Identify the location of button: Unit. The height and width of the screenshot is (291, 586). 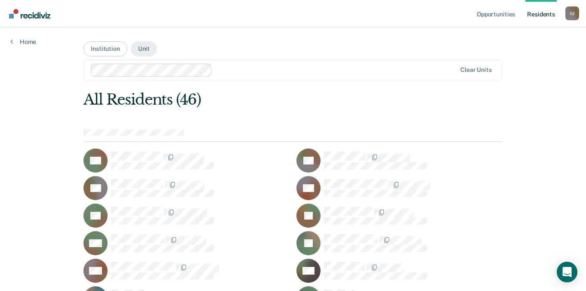
(144, 49).